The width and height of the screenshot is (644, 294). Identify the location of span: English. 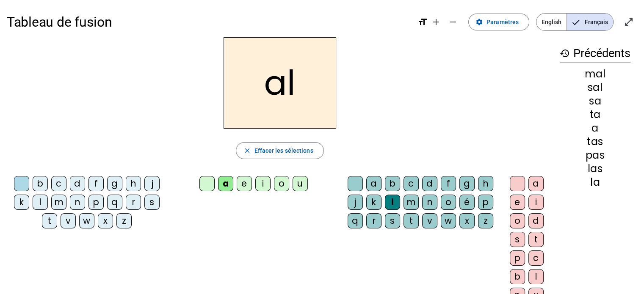
(551, 22).